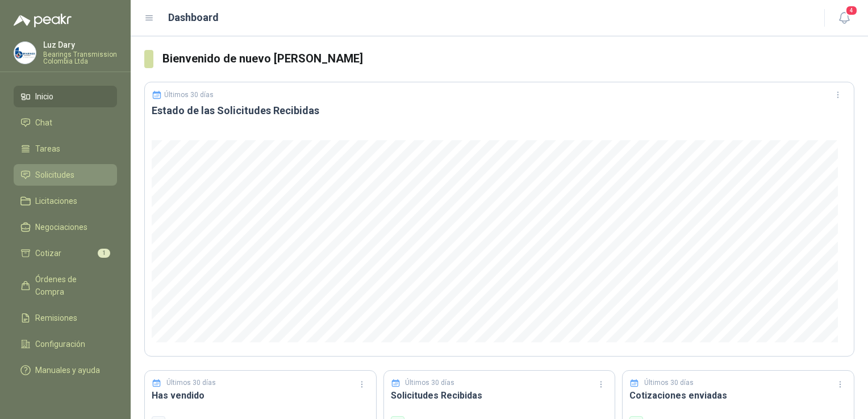  Describe the element at coordinates (738, 395) in the screenshot. I see `h3: Cotizaciones enviadas` at that location.